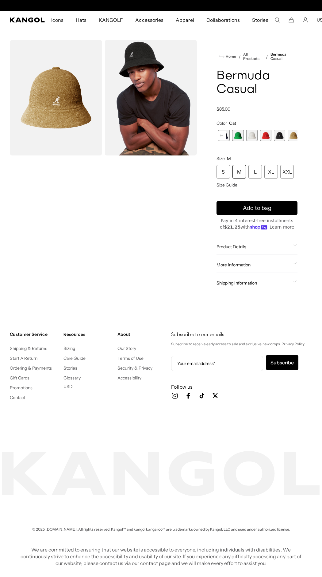 The height and width of the screenshot is (577, 322). What do you see at coordinates (151, 98) in the screenshot?
I see `a: black` at bounding box center [151, 98].